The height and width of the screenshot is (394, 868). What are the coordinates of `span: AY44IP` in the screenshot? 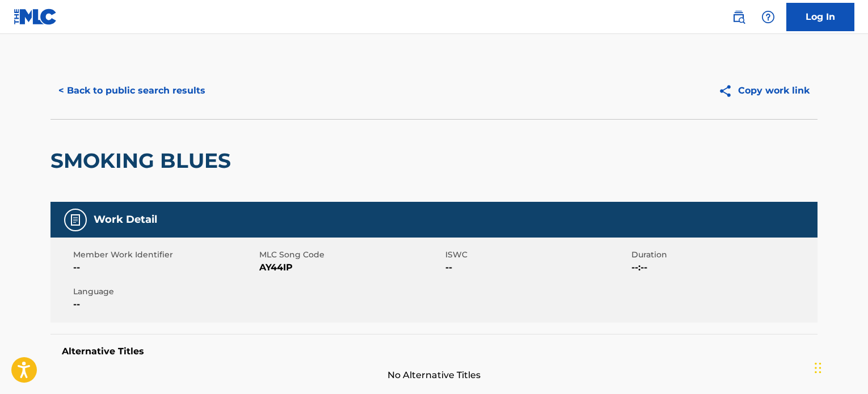 It's located at (350, 268).